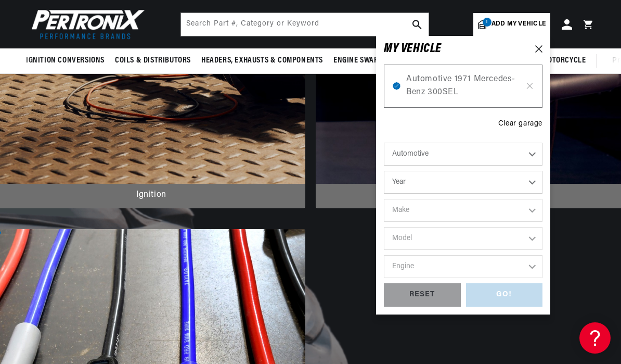 The width and height of the screenshot is (621, 364). I want to click on summary: Coils & Distributors, so click(153, 60).